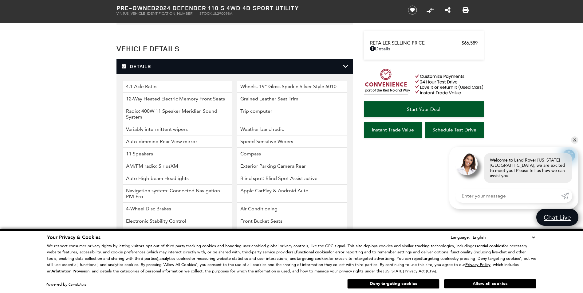 This screenshot has width=583, height=293. What do you see at coordinates (455, 130) in the screenshot?
I see `span: Schedule Test Drive` at bounding box center [455, 130].